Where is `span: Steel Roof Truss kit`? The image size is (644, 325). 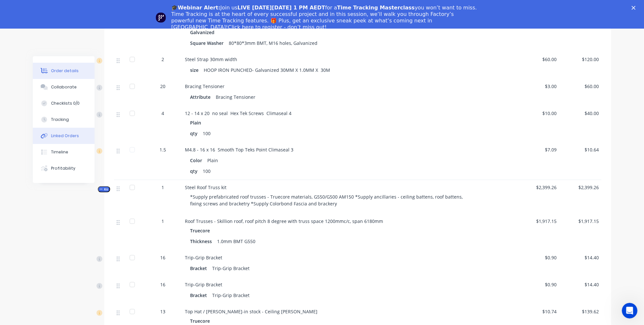 span: Steel Roof Truss kit is located at coordinates (206, 187).